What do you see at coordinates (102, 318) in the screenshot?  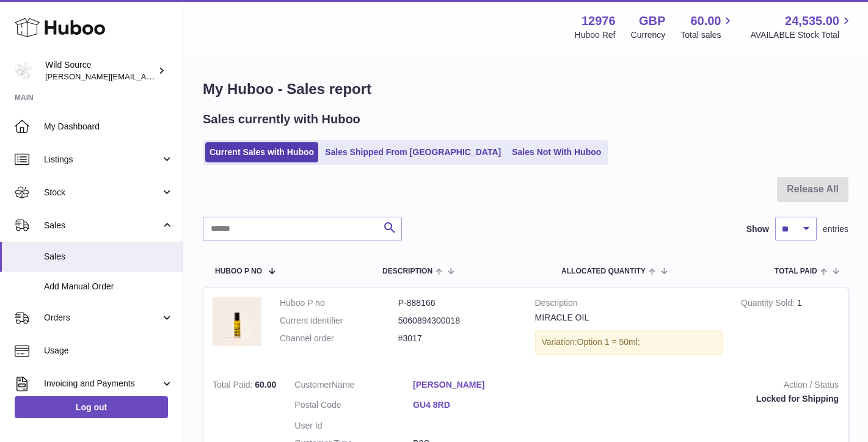 I see `span: Orders` at bounding box center [102, 318].